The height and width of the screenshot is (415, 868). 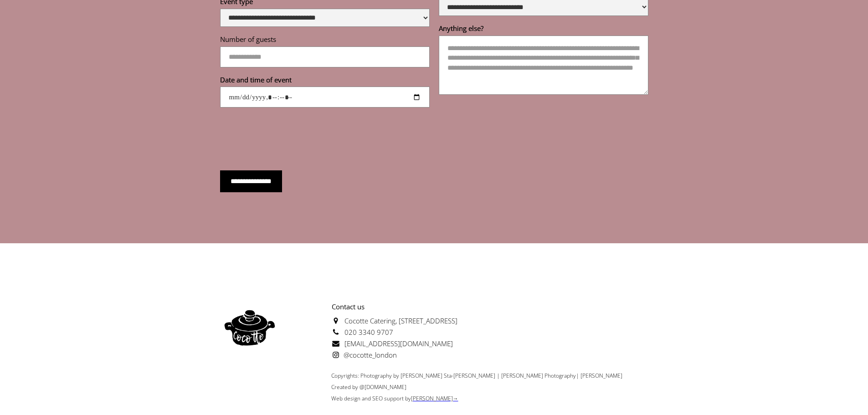 I want to click on strong: Contact us, so click(x=348, y=307).